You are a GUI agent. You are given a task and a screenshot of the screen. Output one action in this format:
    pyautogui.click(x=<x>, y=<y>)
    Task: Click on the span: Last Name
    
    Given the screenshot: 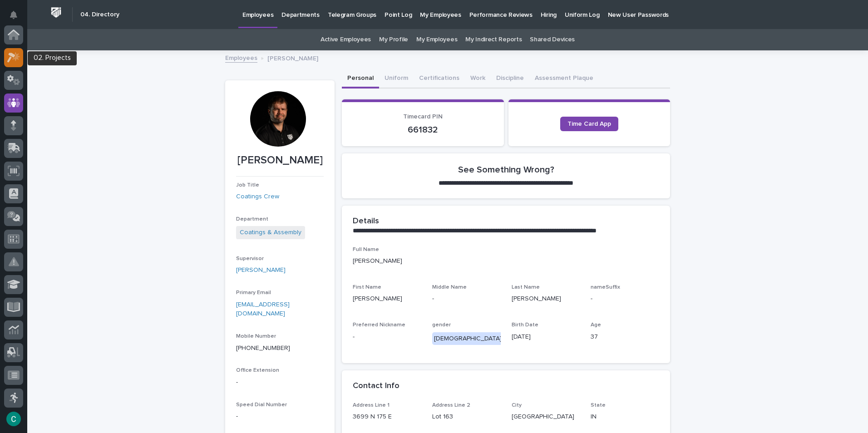 What is the action you would take?
    pyautogui.click(x=525, y=287)
    